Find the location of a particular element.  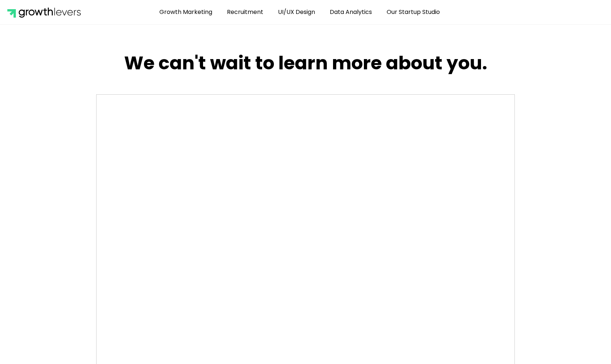

a: Growth Marketing is located at coordinates (186, 12).